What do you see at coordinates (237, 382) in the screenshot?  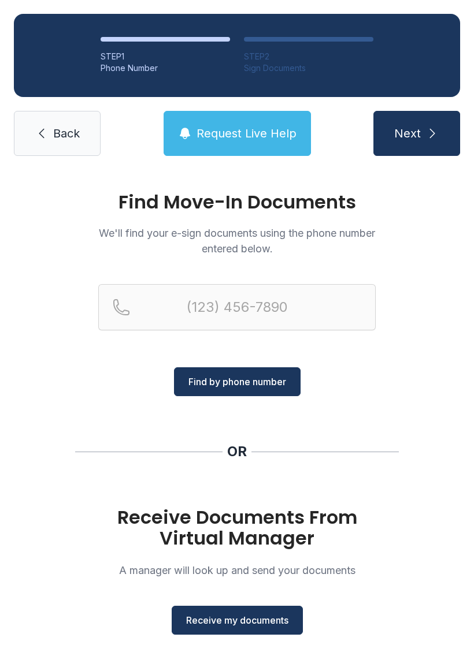 I see `span: Find by phone number` at bounding box center [237, 382].